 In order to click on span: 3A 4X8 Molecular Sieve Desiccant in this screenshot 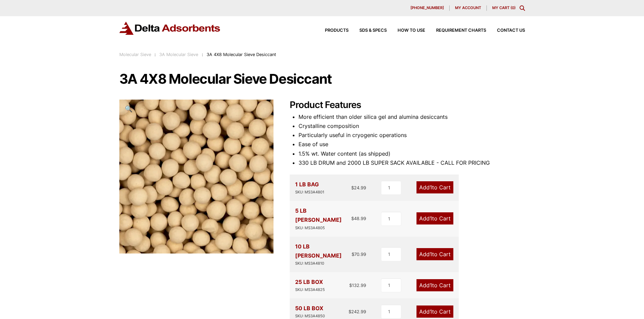, I will do `click(242, 54)`.